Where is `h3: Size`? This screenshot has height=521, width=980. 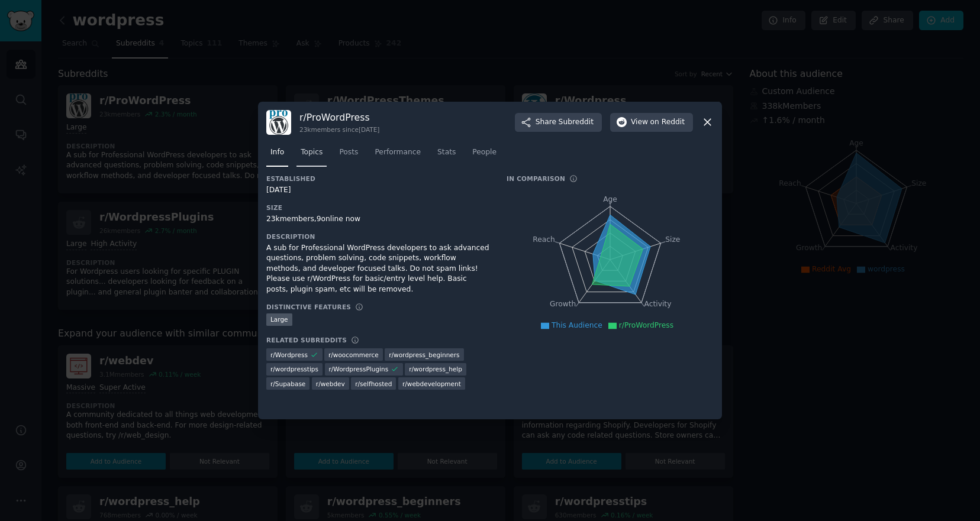
h3: Size is located at coordinates (379, 208).